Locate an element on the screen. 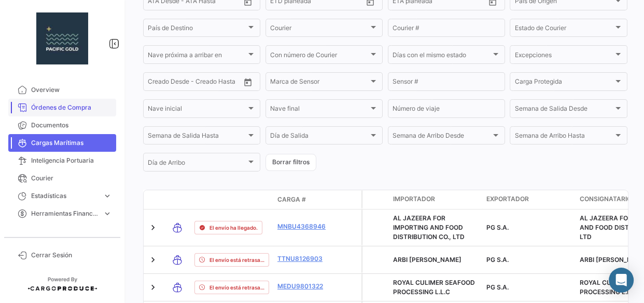 The height and width of the screenshot is (303, 644). span: Estado de Courier is located at coordinates (564, 29).